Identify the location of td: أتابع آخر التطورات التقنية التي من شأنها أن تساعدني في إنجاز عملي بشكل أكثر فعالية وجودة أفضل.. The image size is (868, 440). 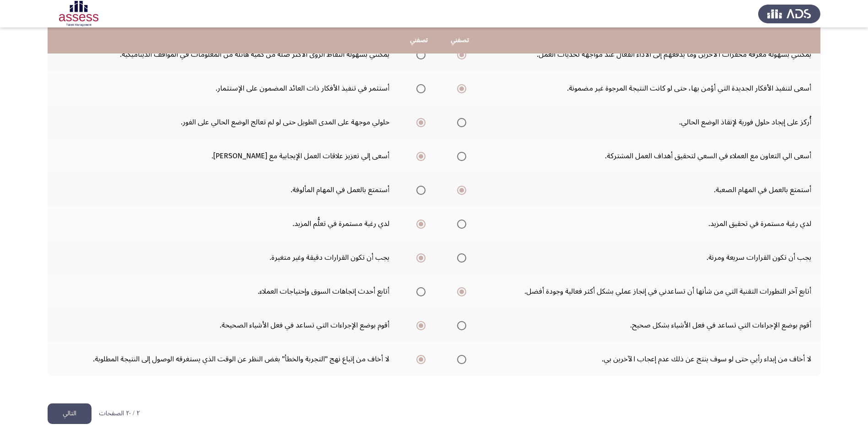
(650, 292).